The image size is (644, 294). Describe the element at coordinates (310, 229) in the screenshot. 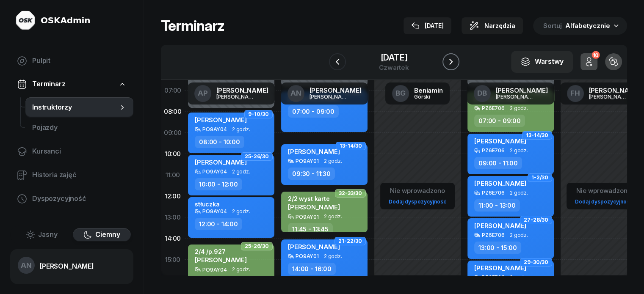

I see `div: 11:45 - 13:45` at that location.